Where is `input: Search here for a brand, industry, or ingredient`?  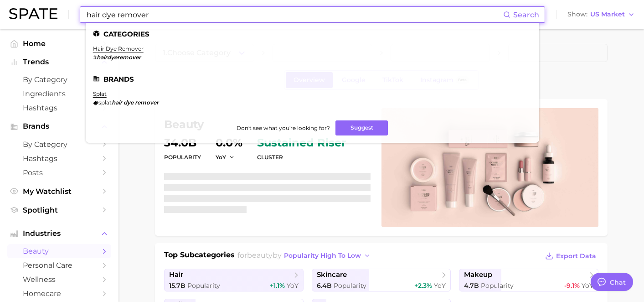 input: Search here for a brand, industry, or ingredient is located at coordinates (295, 15).